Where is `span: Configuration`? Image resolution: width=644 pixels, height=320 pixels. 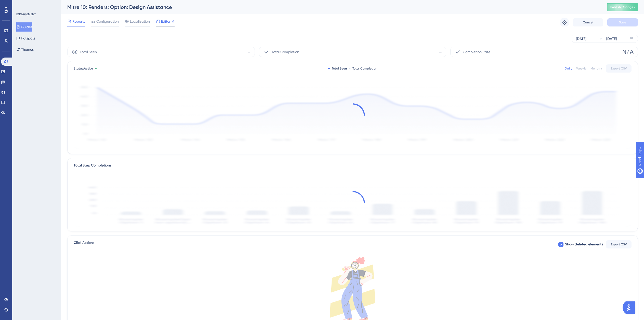 span: Configuration is located at coordinates (107, 21).